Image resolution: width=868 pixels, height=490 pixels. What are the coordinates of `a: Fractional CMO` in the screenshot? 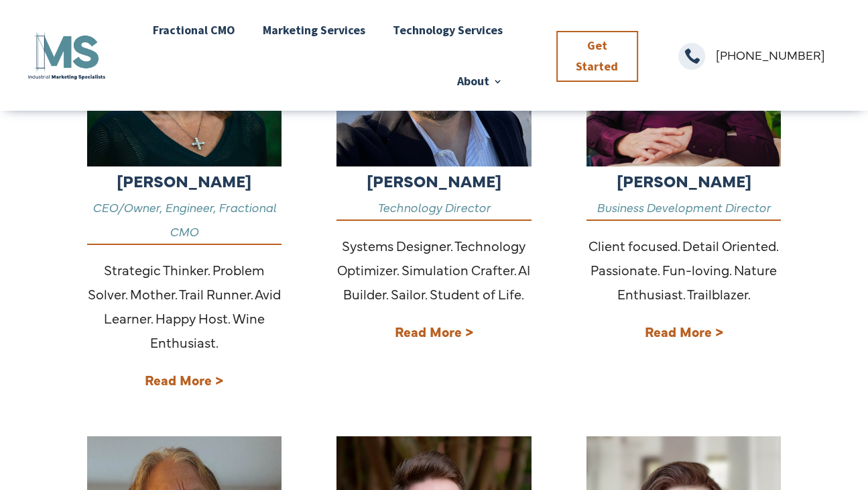 It's located at (194, 30).